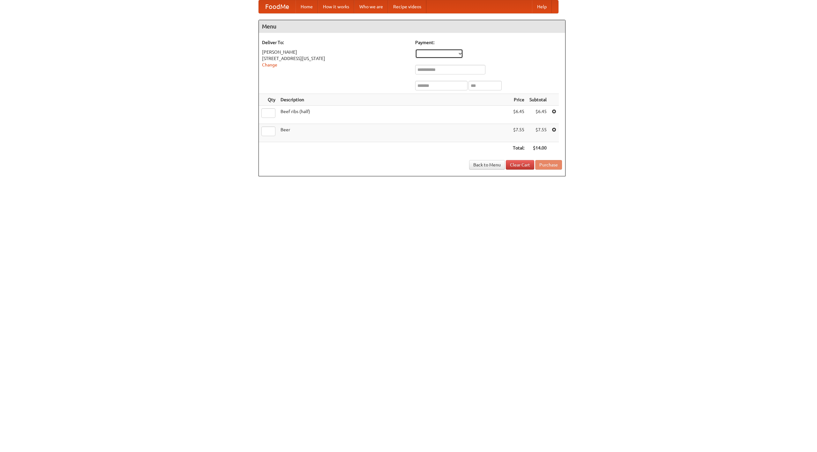  I want to click on th: Qty, so click(268, 100).